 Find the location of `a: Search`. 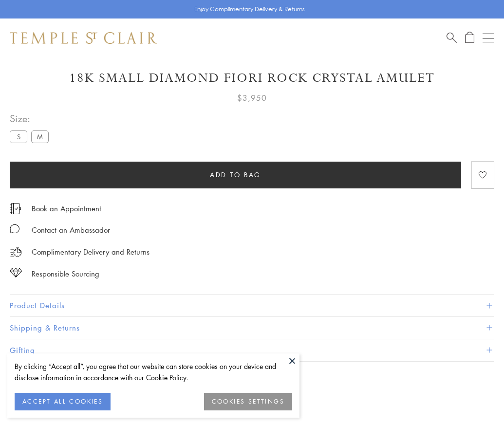

a: Search is located at coordinates (452, 37).